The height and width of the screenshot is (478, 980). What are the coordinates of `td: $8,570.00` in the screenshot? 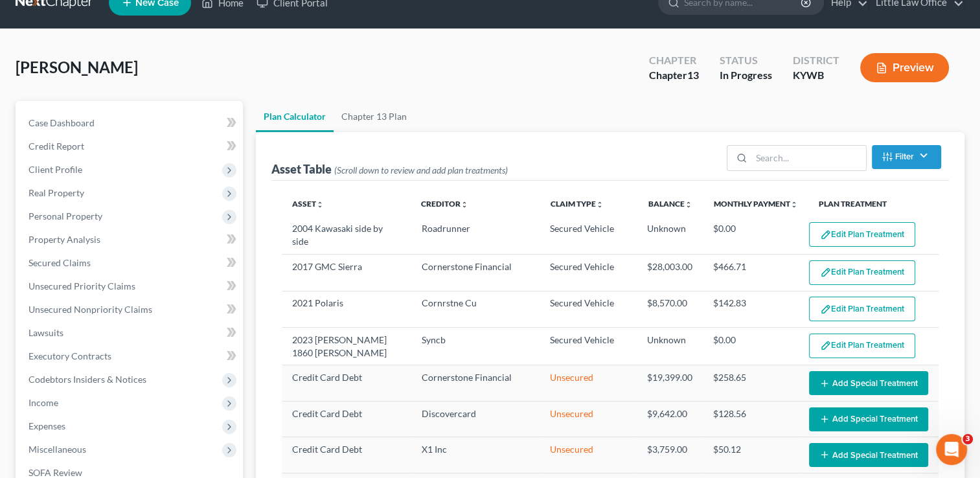 It's located at (670, 309).